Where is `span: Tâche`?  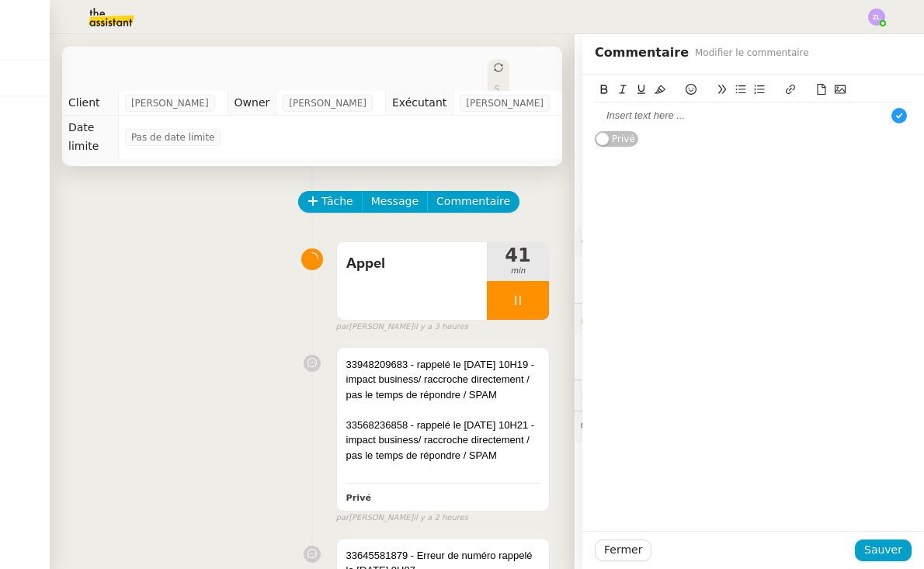 span: Tâche is located at coordinates (337, 201).